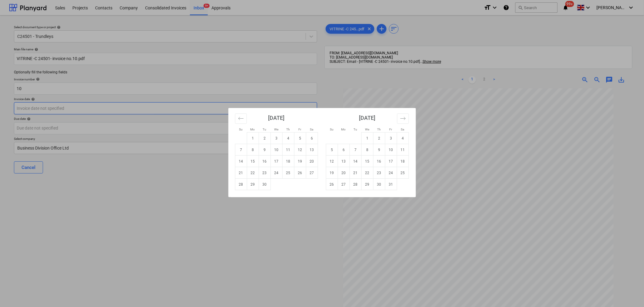  What do you see at coordinates (355, 185) in the screenshot?
I see `td: Tuesday, October 28, 2025` at bounding box center [355, 185].